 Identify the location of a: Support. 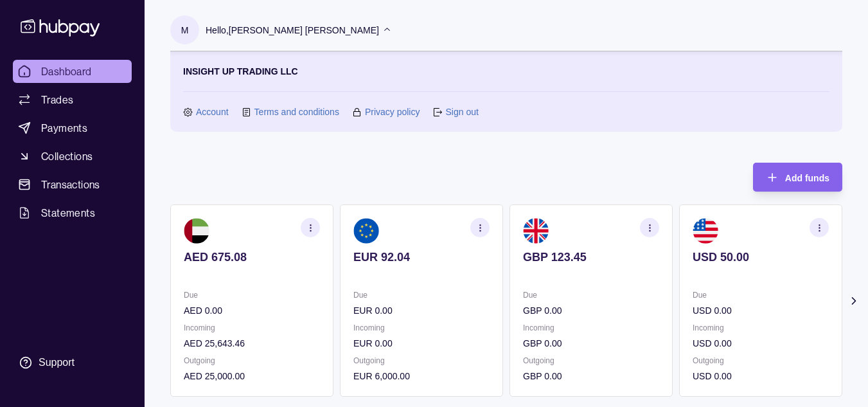
(72, 363).